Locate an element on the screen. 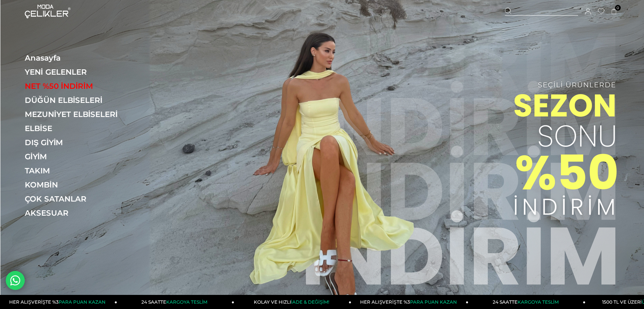  a: KOMBİN is located at coordinates (77, 185).